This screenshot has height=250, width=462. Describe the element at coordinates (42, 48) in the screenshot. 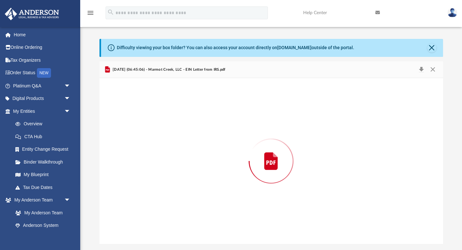

I see `a: Online Ordering` at that location.